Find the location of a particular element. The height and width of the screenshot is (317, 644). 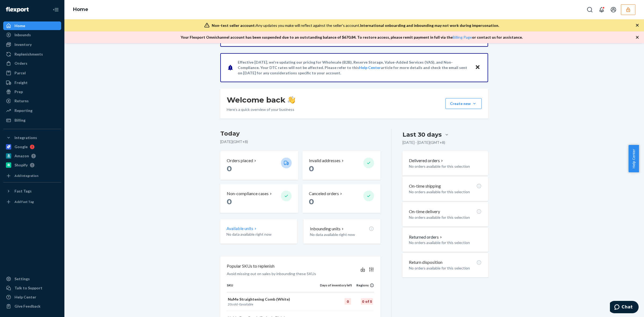

button: Open Search Box is located at coordinates (590, 10).